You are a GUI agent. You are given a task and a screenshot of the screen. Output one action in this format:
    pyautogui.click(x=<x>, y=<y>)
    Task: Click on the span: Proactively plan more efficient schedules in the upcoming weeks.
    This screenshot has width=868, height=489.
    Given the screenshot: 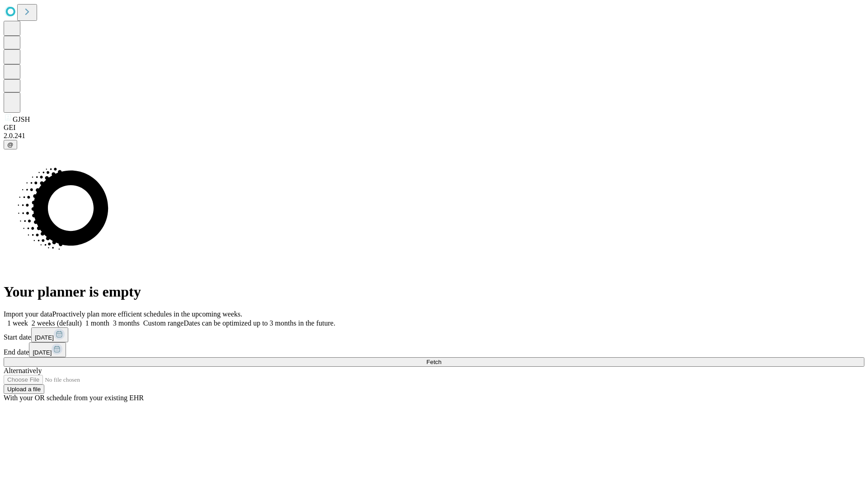 What is the action you would take?
    pyautogui.click(x=147, y=314)
    